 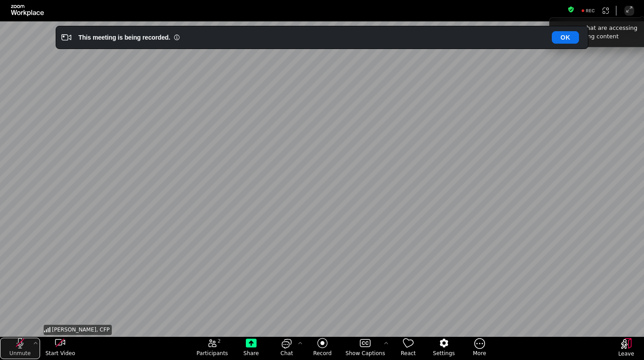 I want to click on button: Leave, so click(x=626, y=349).